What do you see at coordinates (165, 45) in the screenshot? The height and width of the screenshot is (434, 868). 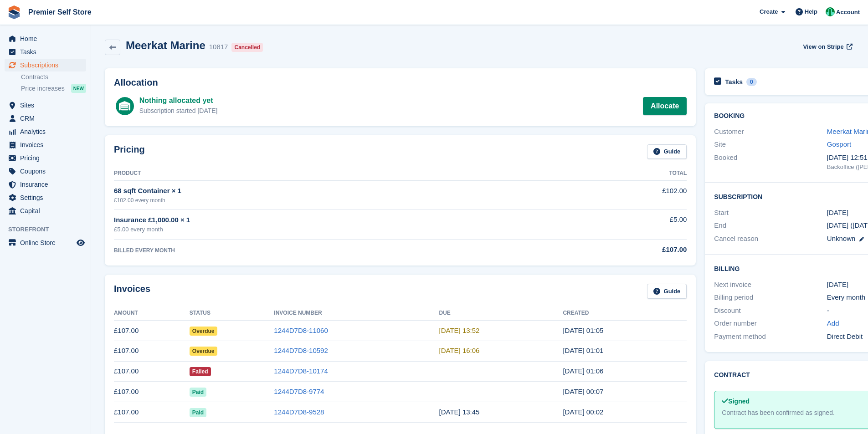 I see `h2: Meerkat Marine` at bounding box center [165, 45].